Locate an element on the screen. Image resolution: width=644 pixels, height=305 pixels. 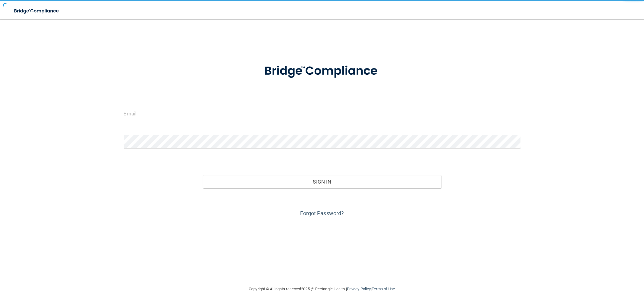
a: Forgot Password? is located at coordinates (322, 213).